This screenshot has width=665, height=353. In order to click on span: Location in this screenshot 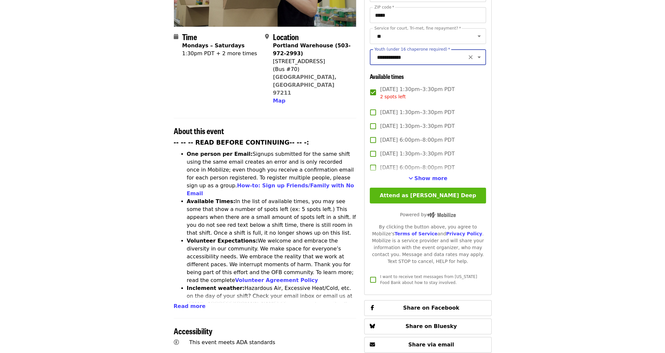, I will do `click(286, 36)`.